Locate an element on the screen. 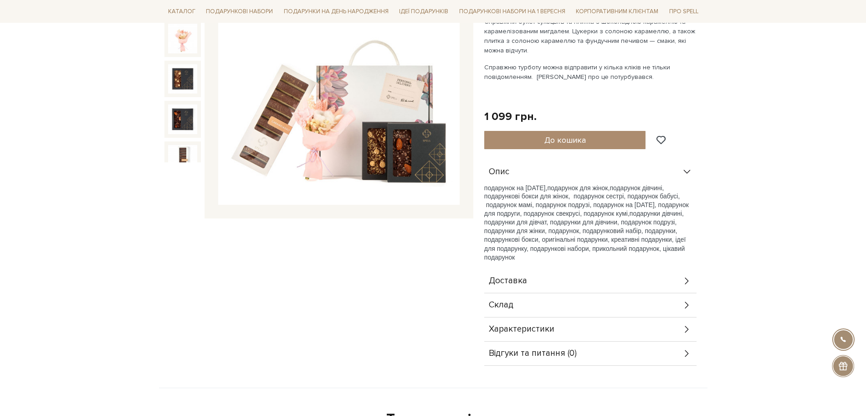 The height and width of the screenshot is (416, 866). span: Відгуки та питання (0) is located at coordinates (533, 353).